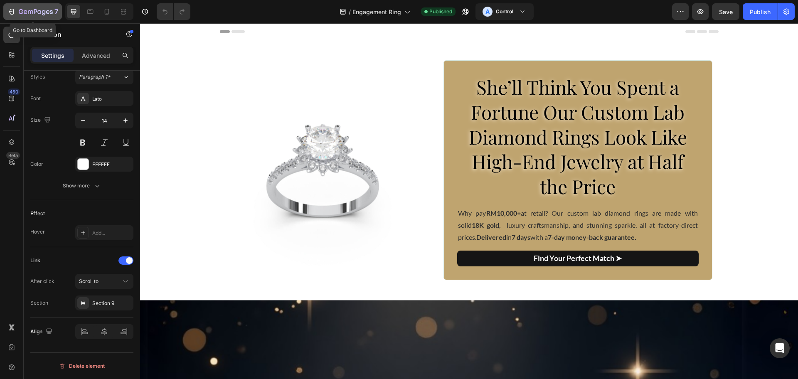 Image resolution: width=798 pixels, height=379 pixels. I want to click on div: Link, so click(35, 260).